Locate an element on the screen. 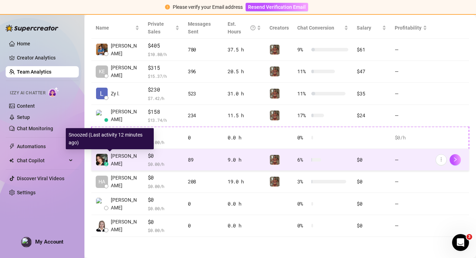 Image resolution: width=476 pixels, height=258 pixels. span: exclamation-circle is located at coordinates (167, 7).